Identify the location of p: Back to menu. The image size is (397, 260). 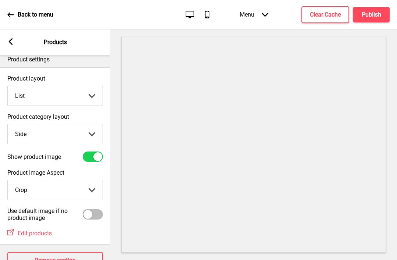
(35, 15).